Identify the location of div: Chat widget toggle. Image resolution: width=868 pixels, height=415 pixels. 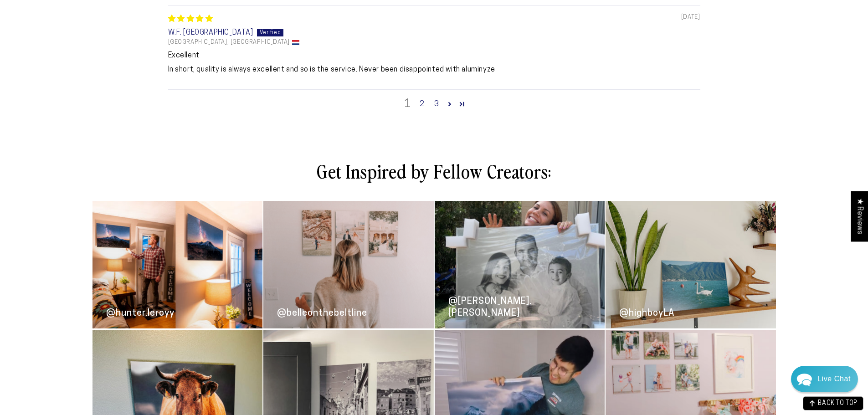
(825, 379).